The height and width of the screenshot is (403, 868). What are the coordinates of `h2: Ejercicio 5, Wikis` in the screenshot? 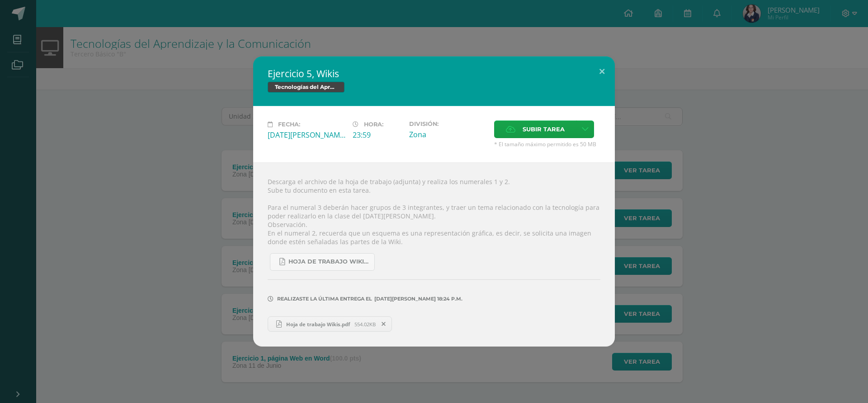 It's located at (434, 73).